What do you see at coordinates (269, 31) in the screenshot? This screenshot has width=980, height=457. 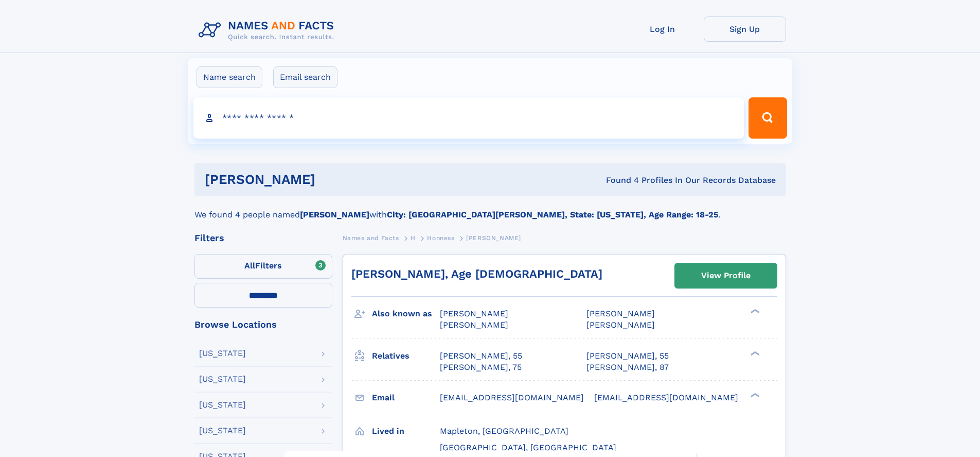 I see `img: Logo Names and Facts` at bounding box center [269, 31].